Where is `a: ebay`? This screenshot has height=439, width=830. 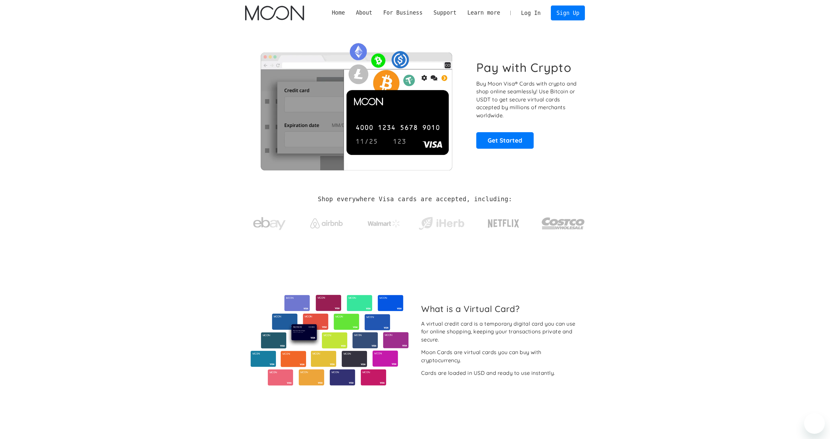 a: ebay is located at coordinates (269, 222).